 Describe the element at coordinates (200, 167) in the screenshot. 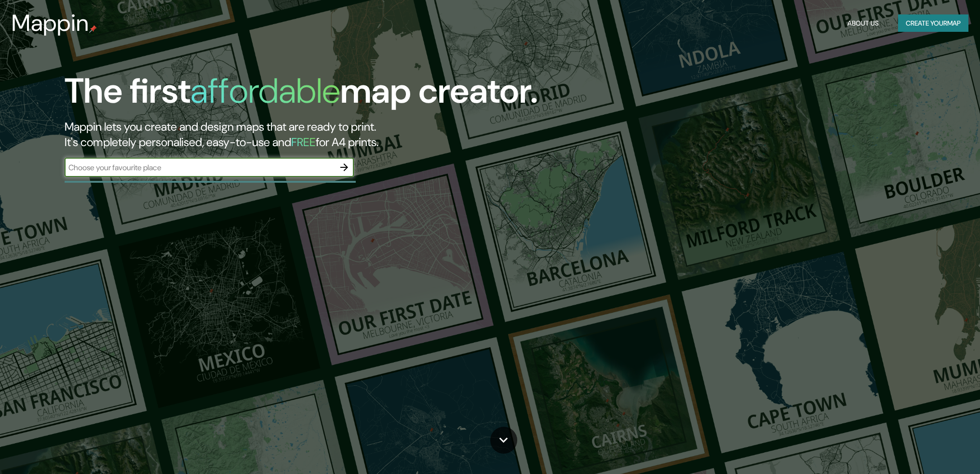

I see `input: Choose your favourite place` at that location.